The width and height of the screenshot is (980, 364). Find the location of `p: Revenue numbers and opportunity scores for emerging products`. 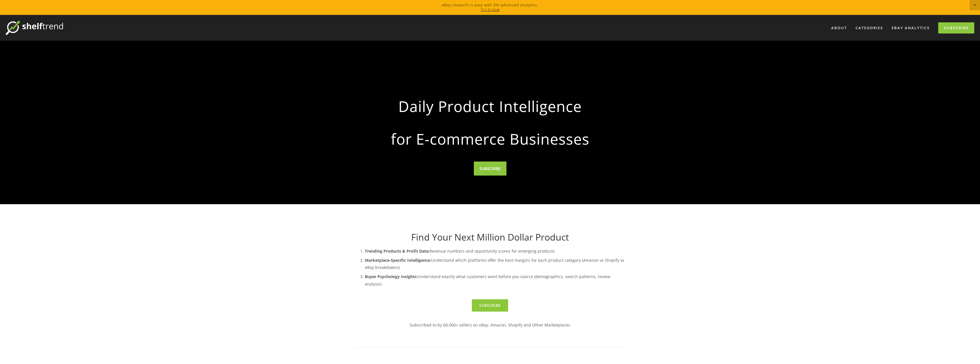

p: Revenue numbers and opportunity scores for emerging products is located at coordinates (496, 251).